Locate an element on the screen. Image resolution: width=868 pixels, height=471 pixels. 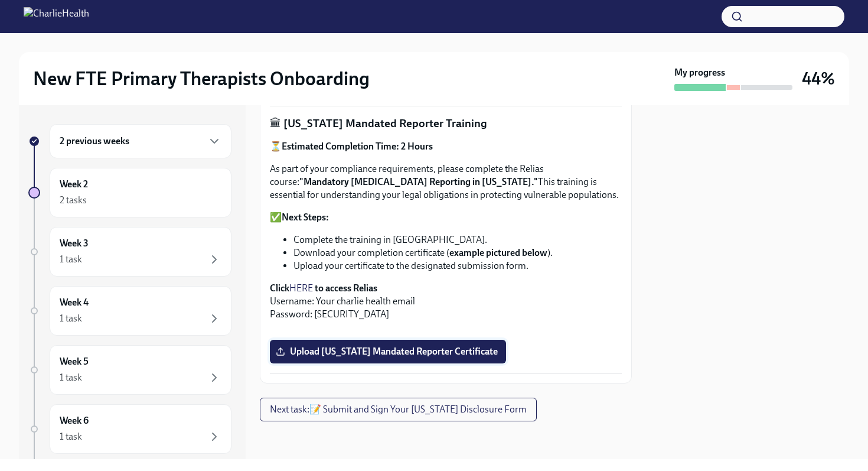
a: Week 61 task is located at coordinates (130, 429).